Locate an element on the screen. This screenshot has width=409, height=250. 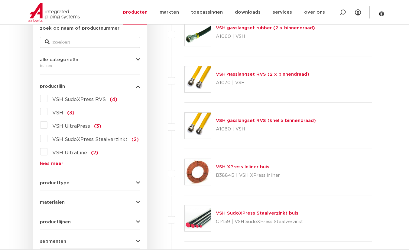
img: Thumbnail for VSH gasslangset RVS (2 x binnendraad) is located at coordinates (198, 79).